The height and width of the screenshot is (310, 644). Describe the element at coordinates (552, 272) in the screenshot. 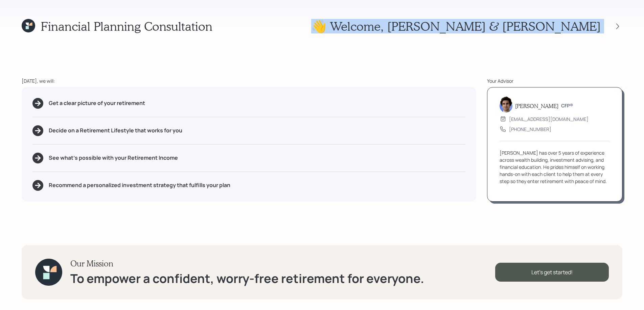

I see `div: Let's get started!` at that location.